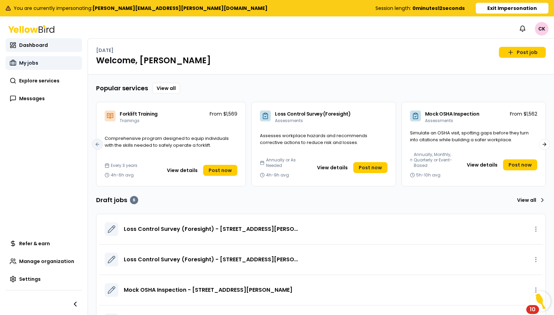  Describe the element at coordinates (122, 175) in the screenshot. I see `span: 4h-6h avg` at that location.